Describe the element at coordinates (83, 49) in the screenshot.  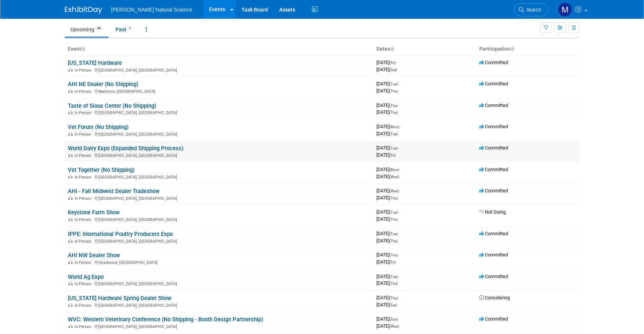
I see `a: Sort by Event Name` at that location.